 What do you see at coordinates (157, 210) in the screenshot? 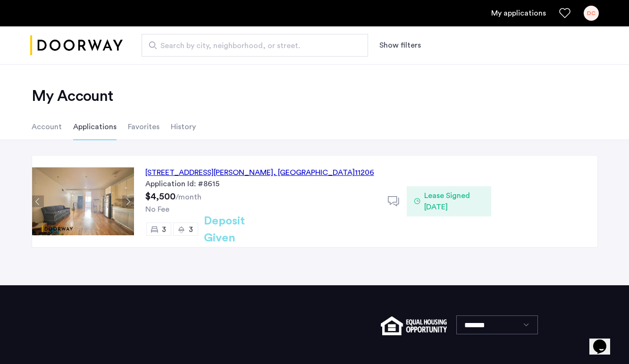
I see `span: No Fee` at bounding box center [157, 210].